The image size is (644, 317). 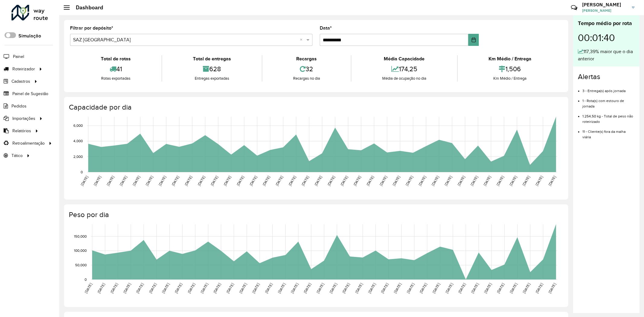 What do you see at coordinates (607, 55) in the screenshot?
I see `div: 117,39% maior que o dia anterior` at bounding box center [607, 55].